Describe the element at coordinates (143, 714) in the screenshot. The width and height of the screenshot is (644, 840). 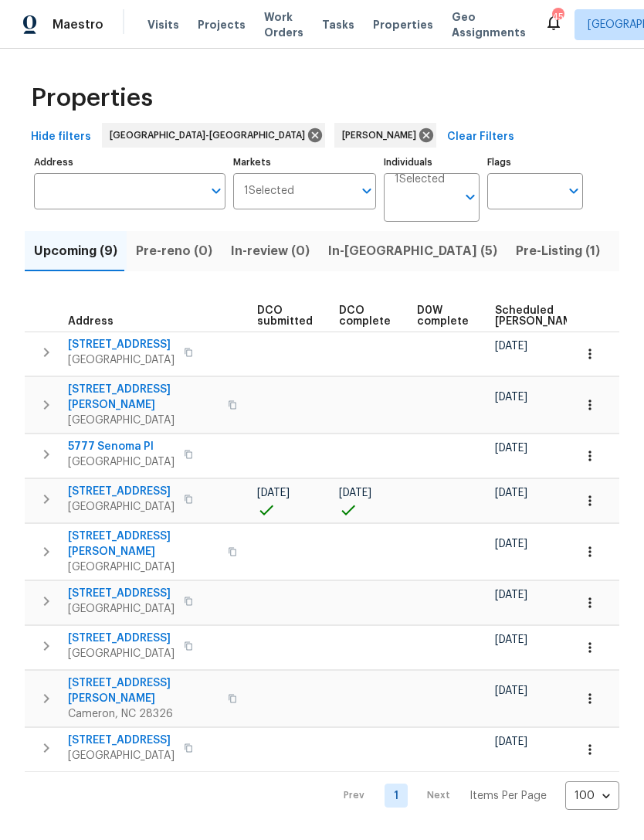
I see `span: Cameron, NC 28326` at that location.